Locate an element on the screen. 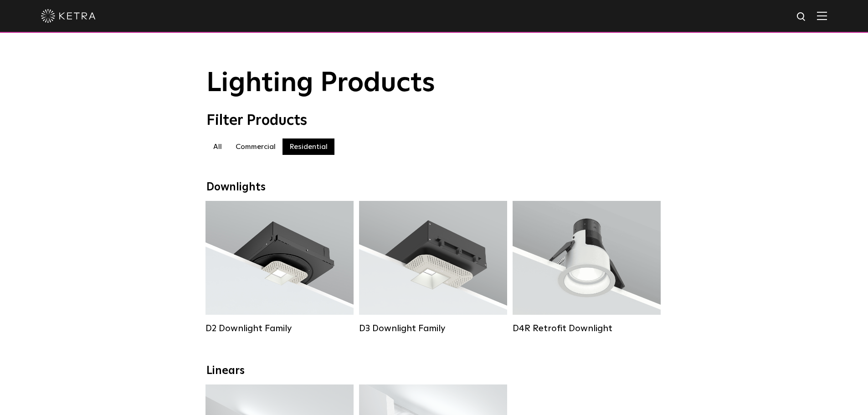 This screenshot has width=868, height=415. a: D3 Downlight Family Lumen Output:700 / 900 / 1100Colors:White / Black / Silver / Bronze / Paintab... is located at coordinates (433, 267).